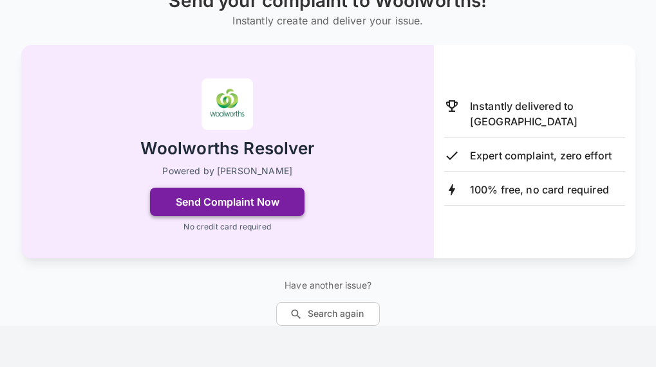 Image resolution: width=656 pixels, height=367 pixels. Describe the element at coordinates (227, 149) in the screenshot. I see `h2: Woolworths Resolver` at that location.